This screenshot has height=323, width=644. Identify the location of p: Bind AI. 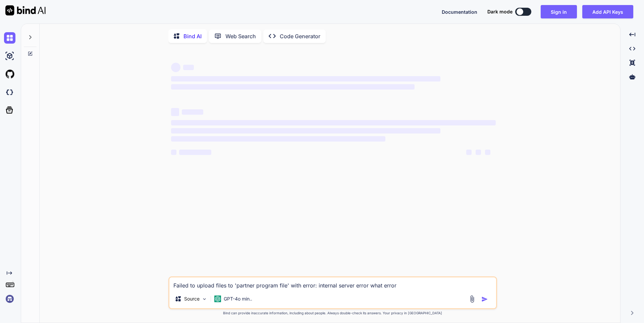
(193, 36).